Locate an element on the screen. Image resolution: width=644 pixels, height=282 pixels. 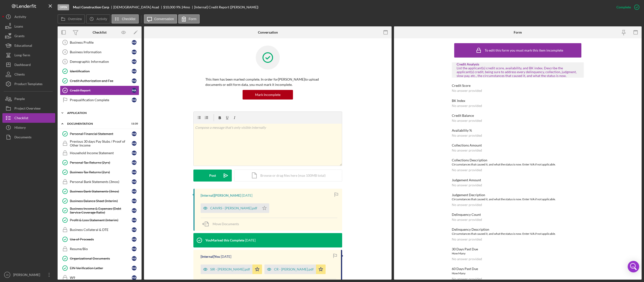
text: JD is located at coordinates (7, 275).